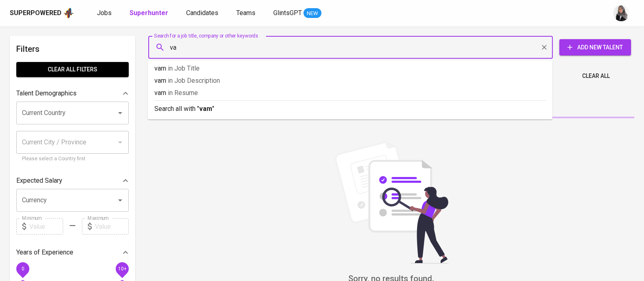  What do you see at coordinates (596, 76) in the screenshot?
I see `span: Clear All` at bounding box center [596, 76].